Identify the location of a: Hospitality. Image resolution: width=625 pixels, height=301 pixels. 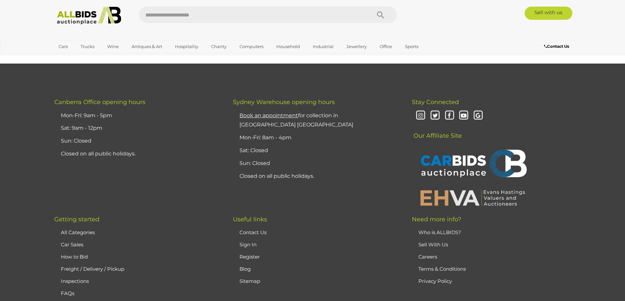
(187, 46).